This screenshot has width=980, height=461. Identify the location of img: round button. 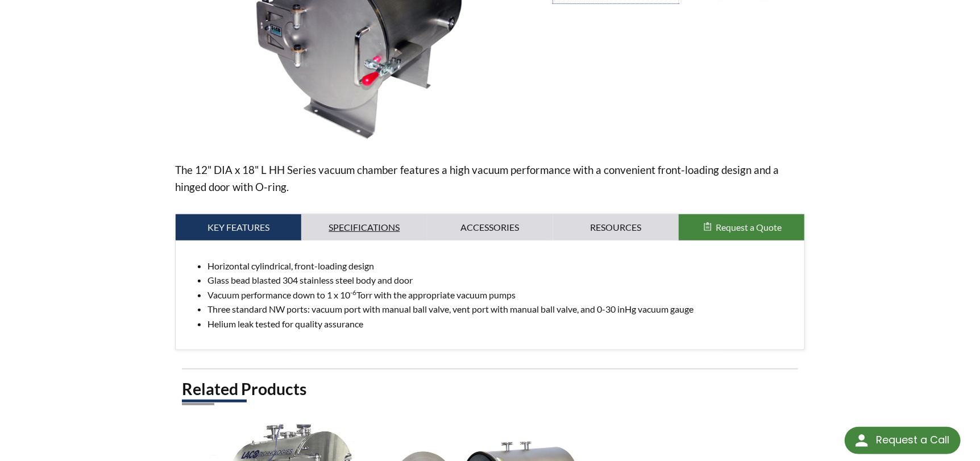
(862, 441).